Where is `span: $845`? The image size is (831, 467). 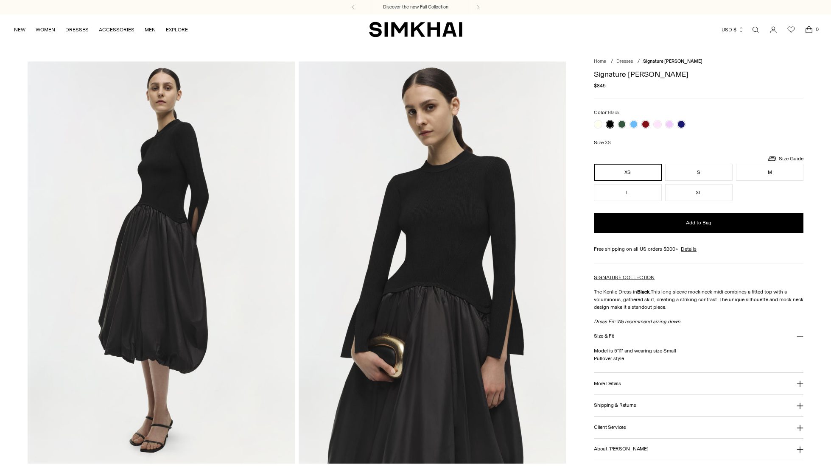
span: $845 is located at coordinates (600, 86).